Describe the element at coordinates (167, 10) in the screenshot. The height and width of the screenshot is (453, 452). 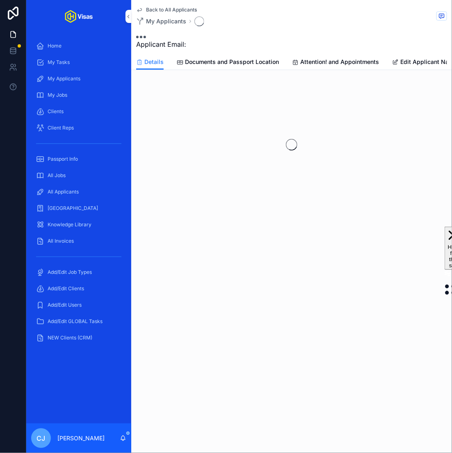
I see `a: Back to All Applicants` at that location.